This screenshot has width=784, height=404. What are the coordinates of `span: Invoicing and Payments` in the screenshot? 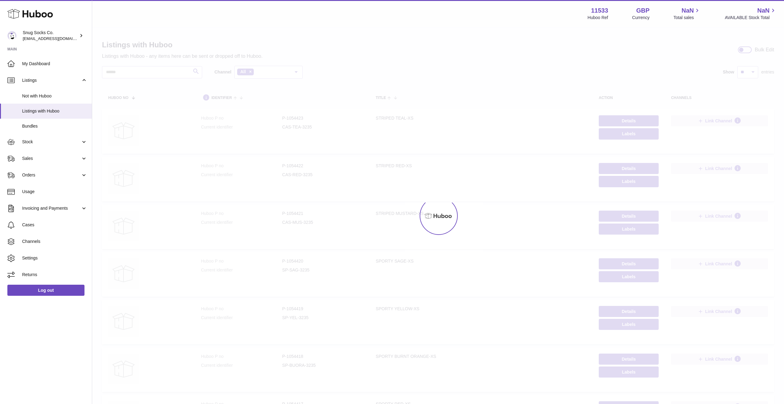 It's located at (51, 208).